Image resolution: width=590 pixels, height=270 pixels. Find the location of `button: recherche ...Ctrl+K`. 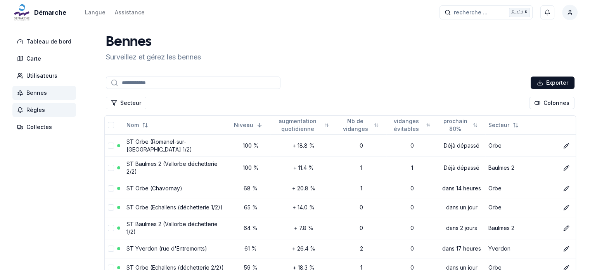

button: recherche ...Ctrl+K is located at coordinates (486, 12).